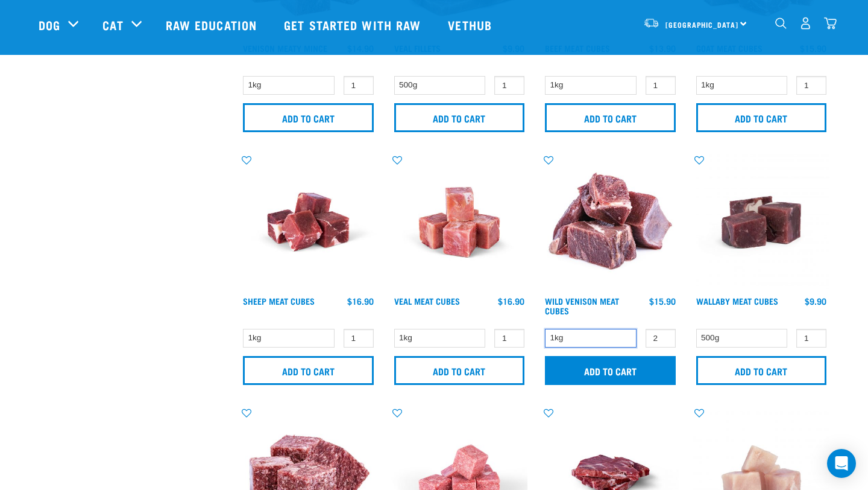  What do you see at coordinates (113, 24) in the screenshot?
I see `a: Cat` at bounding box center [113, 24].